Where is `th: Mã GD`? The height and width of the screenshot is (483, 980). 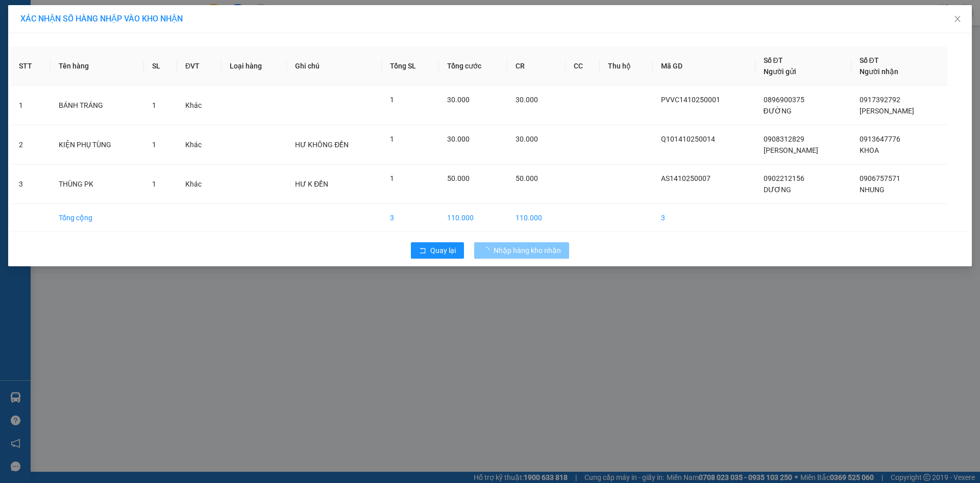
th: Mã GD is located at coordinates (704, 66).